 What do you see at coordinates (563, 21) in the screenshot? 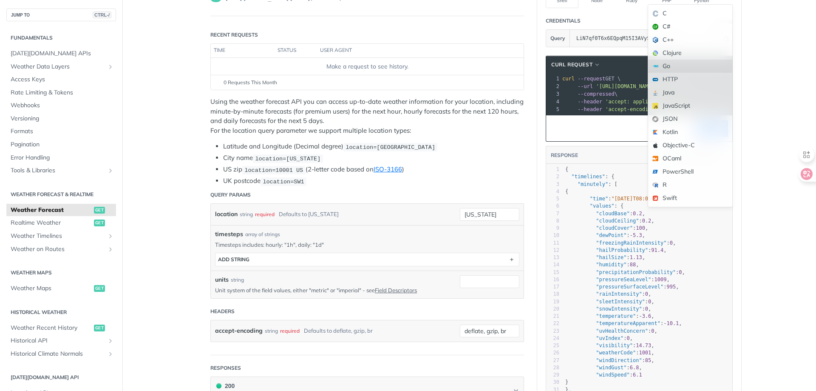
I see `div: Credentials` at bounding box center [563, 21].